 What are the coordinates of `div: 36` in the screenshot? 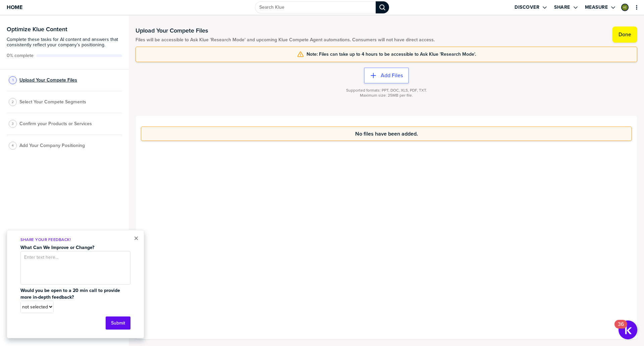 It's located at (621, 328).